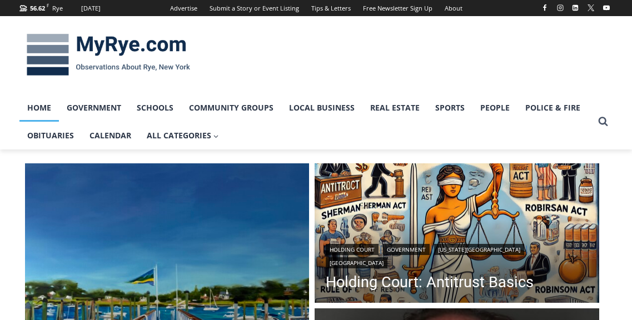 Image resolution: width=632 pixels, height=320 pixels. What do you see at coordinates (322, 108) in the screenshot?
I see `a: Local Business` at bounding box center [322, 108].